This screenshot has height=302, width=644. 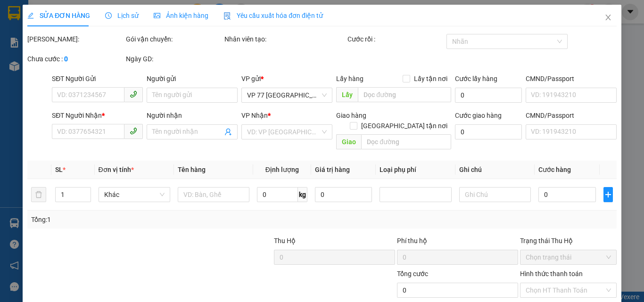 I want to click on span: Định lượng, so click(x=282, y=170).